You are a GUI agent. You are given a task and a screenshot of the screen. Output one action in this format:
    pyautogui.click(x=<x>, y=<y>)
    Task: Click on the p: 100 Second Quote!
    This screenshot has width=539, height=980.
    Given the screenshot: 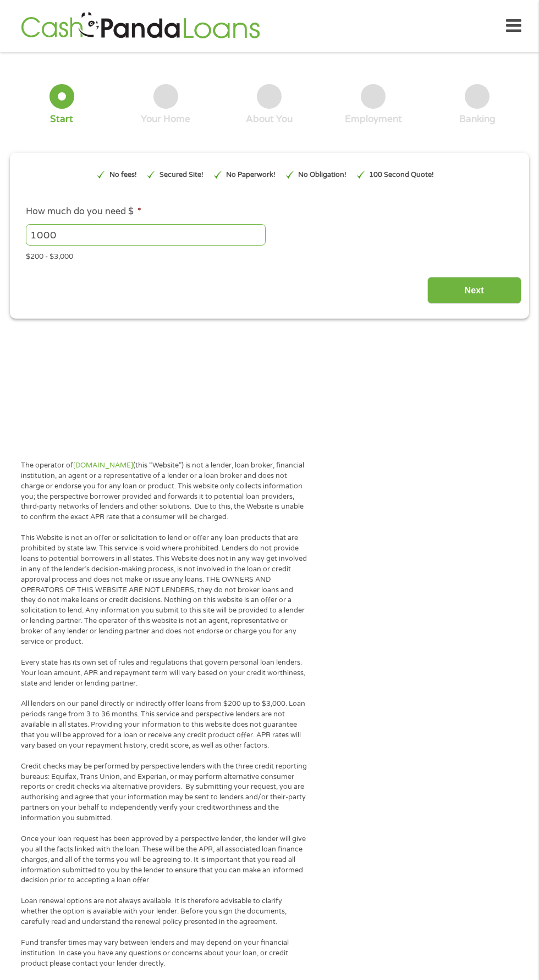 What is the action you would take?
    pyautogui.click(x=401, y=175)
    